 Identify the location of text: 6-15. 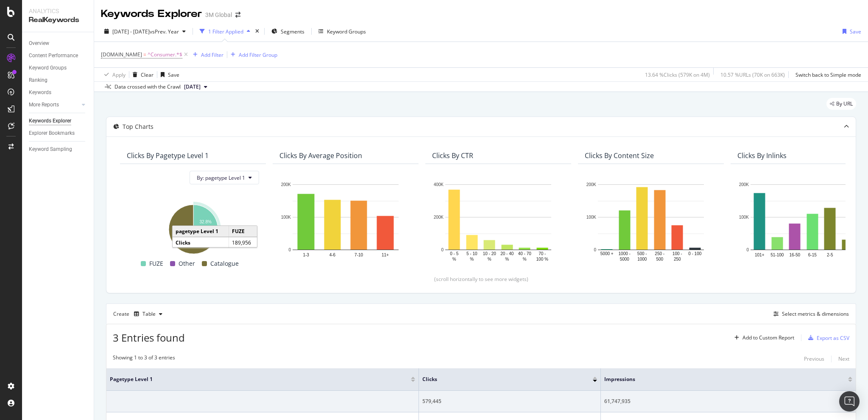
(812, 255).